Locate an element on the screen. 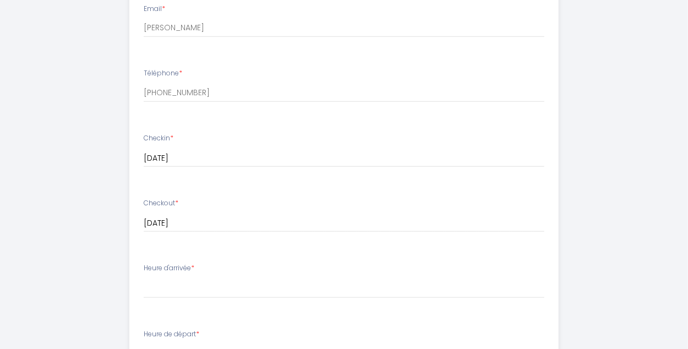 This screenshot has width=688, height=349. label: Heure de départ is located at coordinates (171, 334).